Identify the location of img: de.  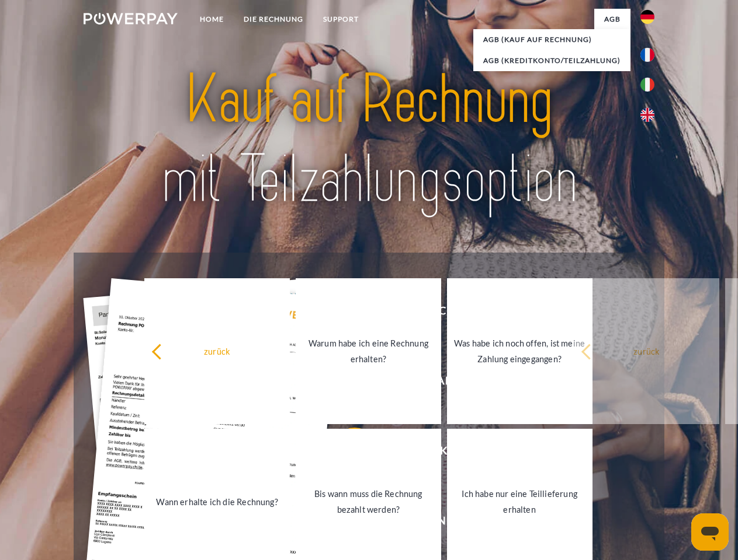
(647, 17).